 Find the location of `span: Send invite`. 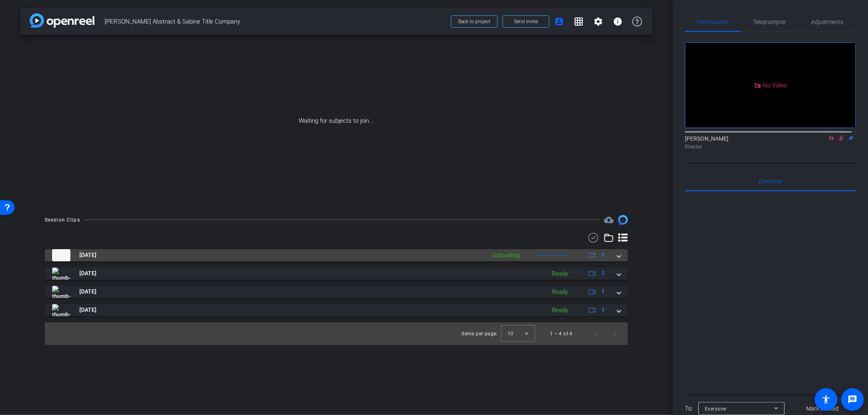

span: Send invite is located at coordinates (526, 22).